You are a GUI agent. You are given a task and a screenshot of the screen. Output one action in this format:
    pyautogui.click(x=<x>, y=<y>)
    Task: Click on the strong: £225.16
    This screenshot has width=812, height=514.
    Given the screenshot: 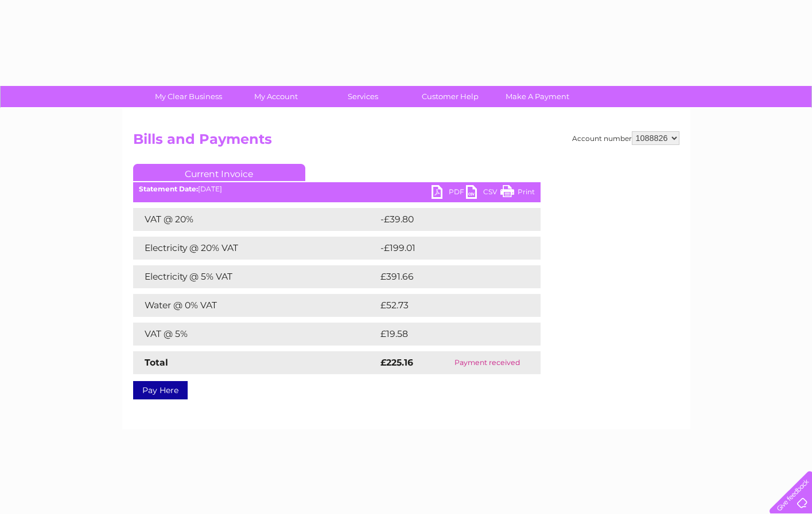 What is the action you would take?
    pyautogui.click(x=396, y=362)
    